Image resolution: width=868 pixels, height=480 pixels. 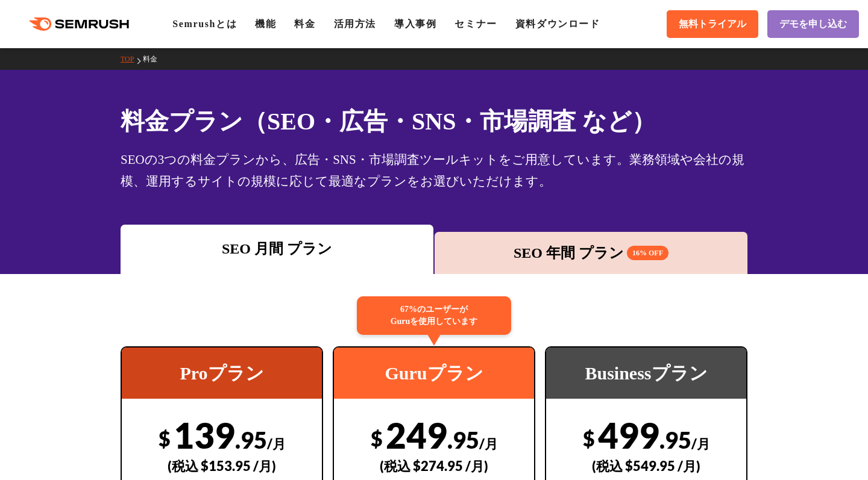 I want to click on div: 67%のユーザーが Guruを使用しています, so click(x=434, y=316).